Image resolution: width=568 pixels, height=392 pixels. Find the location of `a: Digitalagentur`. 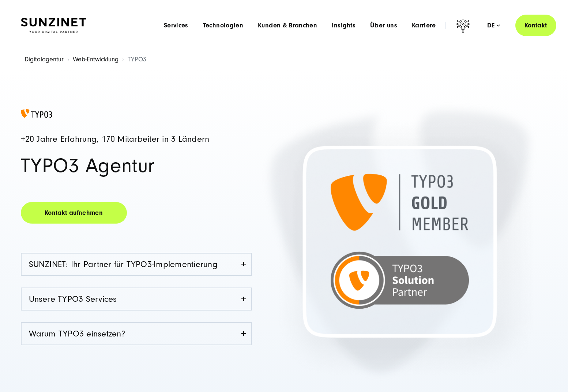

a: Digitalagentur is located at coordinates (44, 59).